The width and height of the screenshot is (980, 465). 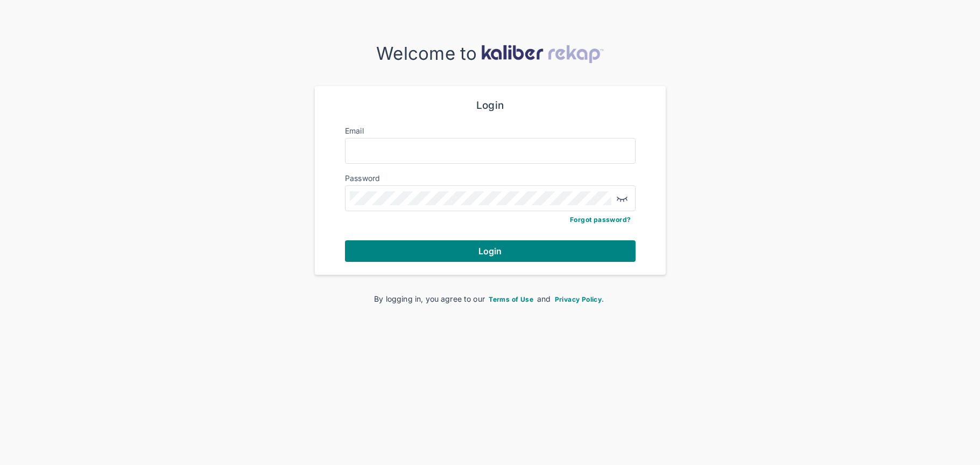 I want to click on a: Terms of Use, so click(x=510, y=299).